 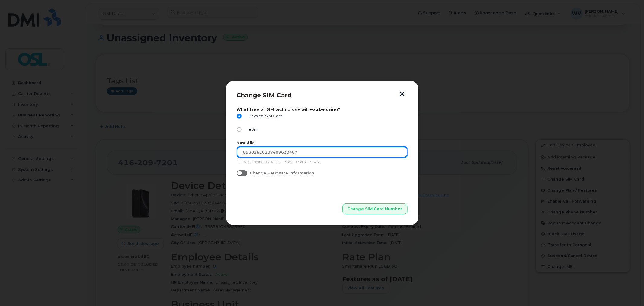 I want to click on input: Input Your New SIM Number, so click(x=322, y=152).